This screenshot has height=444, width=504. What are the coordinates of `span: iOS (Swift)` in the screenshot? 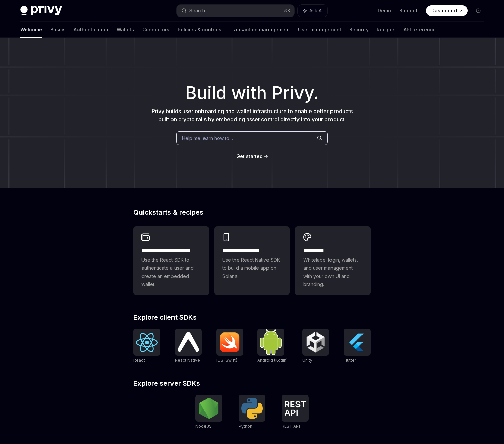 It's located at (227, 360).